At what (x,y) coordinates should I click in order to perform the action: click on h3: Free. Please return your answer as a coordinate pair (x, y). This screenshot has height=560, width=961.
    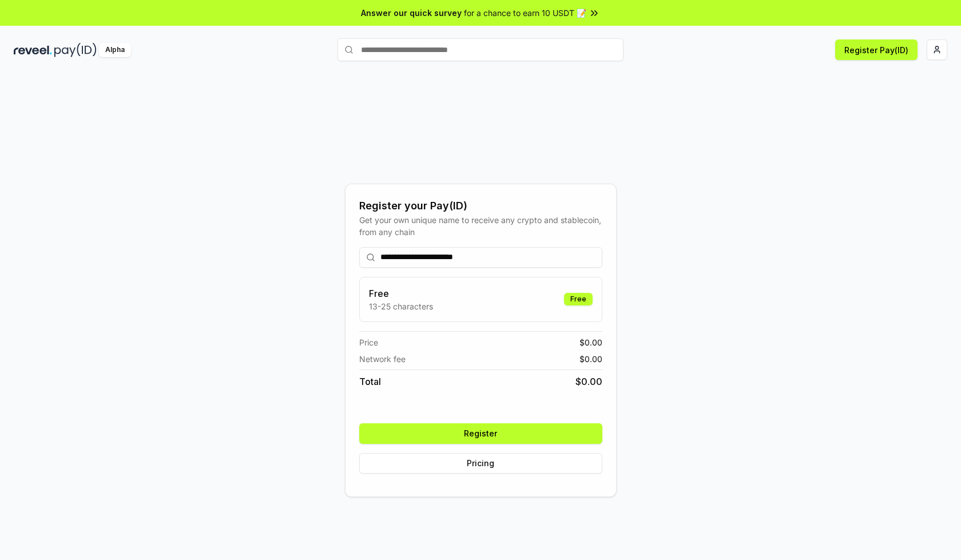
    Looking at the image, I should click on (401, 293).